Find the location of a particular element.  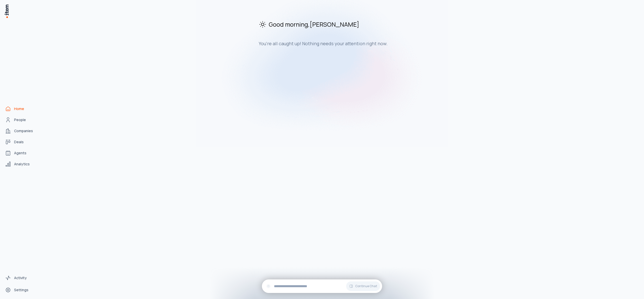

span: Deals is located at coordinates (19, 142).